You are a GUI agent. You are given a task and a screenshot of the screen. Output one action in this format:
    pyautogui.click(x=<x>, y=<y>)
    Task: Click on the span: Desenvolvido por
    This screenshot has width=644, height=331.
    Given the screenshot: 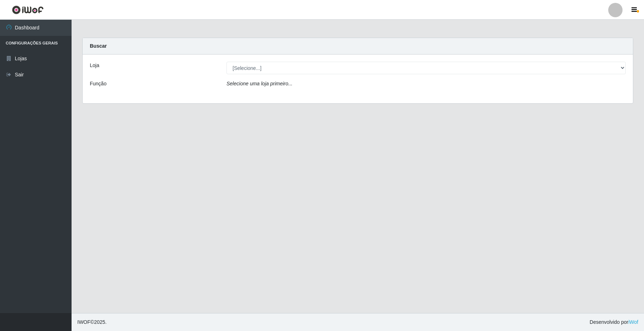 What is the action you would take?
    pyautogui.click(x=614, y=322)
    